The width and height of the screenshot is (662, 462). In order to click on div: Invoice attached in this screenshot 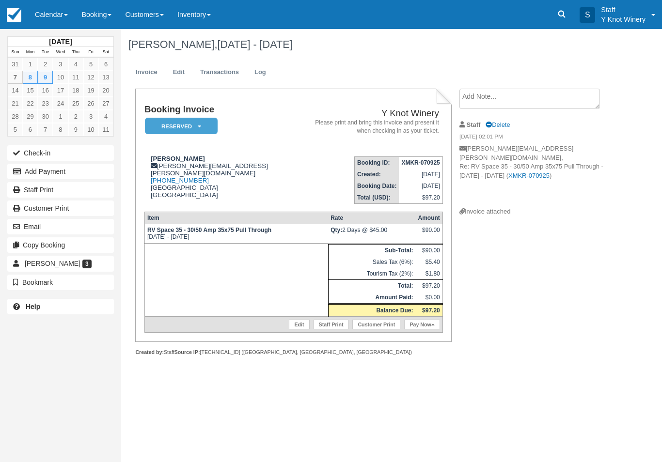, I will do `click(535, 212)`.